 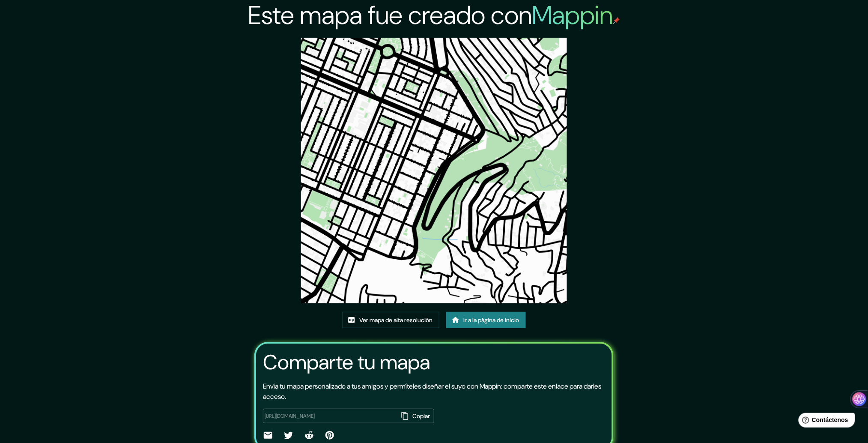 I want to click on font: Envía tu mapa personalizado a tus amigos y permíteles diseñar el suyo con Mappin: comparte este e..., so click(x=432, y=391).